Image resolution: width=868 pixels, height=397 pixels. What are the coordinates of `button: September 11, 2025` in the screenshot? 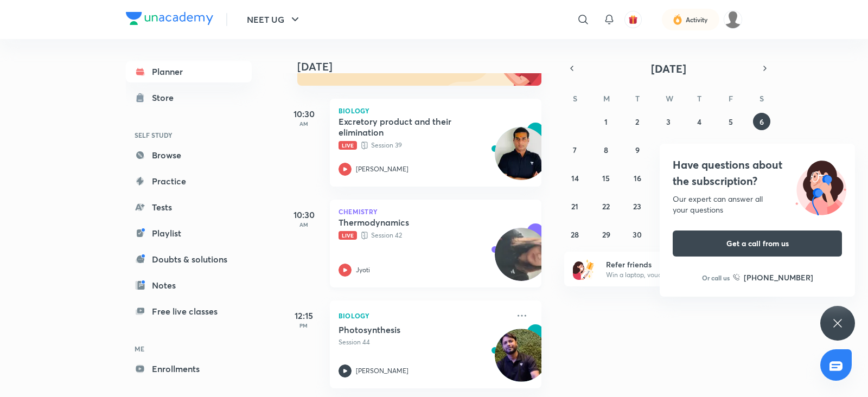 It's located at (699, 149).